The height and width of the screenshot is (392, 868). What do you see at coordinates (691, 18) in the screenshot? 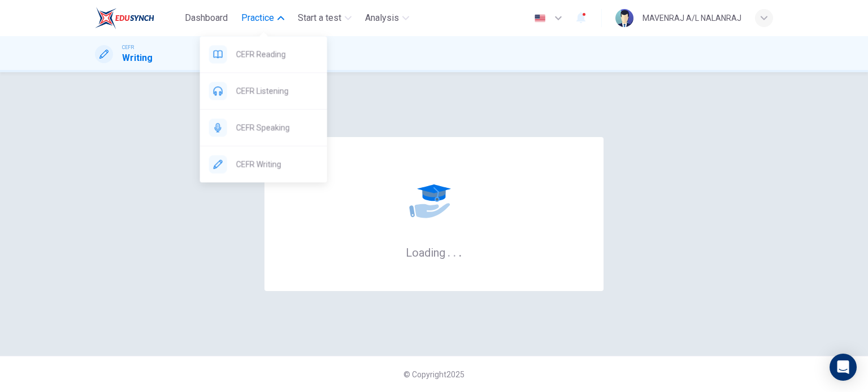
I see `div: MAVENRAJ A/L NALANRAJ` at bounding box center [691, 18].